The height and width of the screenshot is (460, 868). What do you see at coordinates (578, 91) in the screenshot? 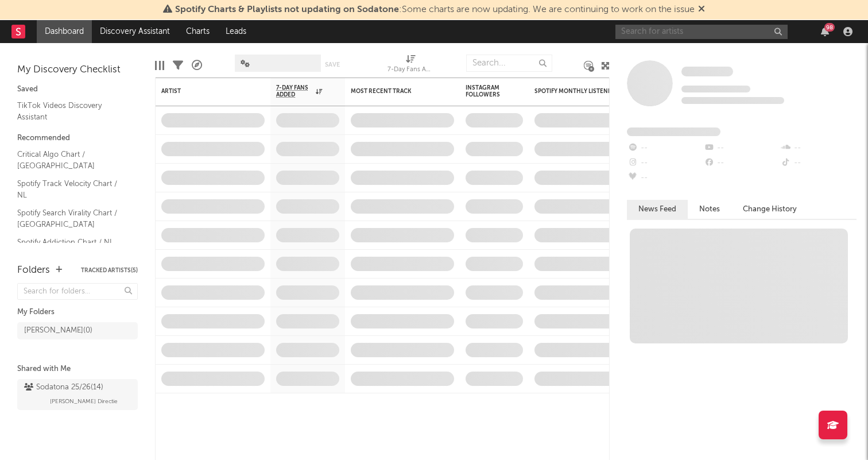
I see `div: Spotify Monthly Listeners` at bounding box center [578, 91].